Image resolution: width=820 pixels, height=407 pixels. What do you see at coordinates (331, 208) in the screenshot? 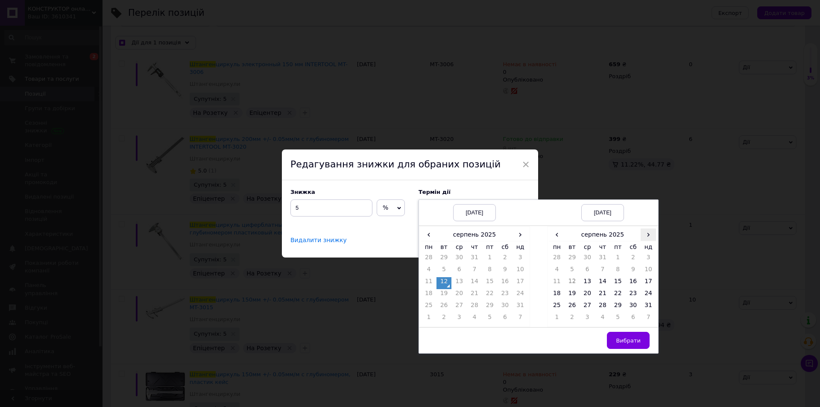
I see `input: 0` at bounding box center [331, 208].